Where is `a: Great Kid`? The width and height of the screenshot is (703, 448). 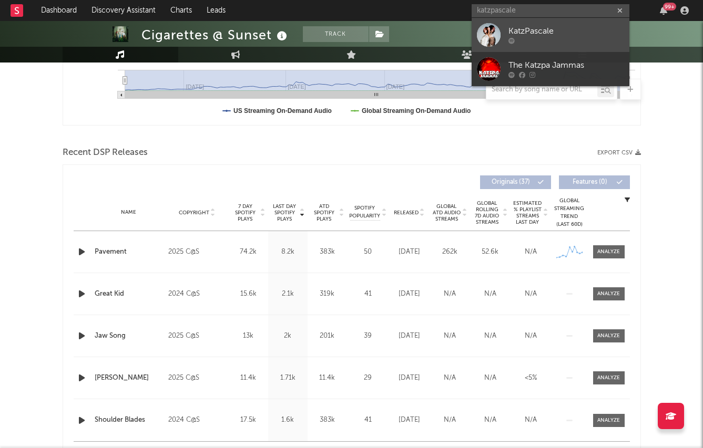 a: Great Kid is located at coordinates (129, 294).